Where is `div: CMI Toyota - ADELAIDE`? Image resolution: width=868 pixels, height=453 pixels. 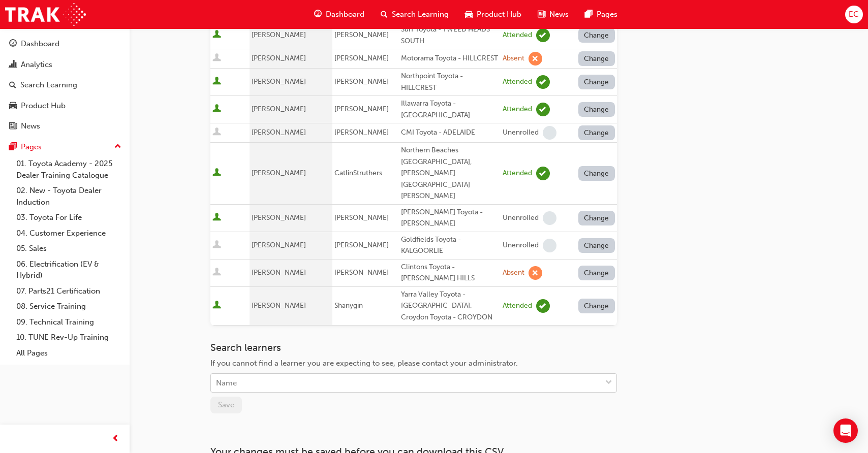
div: CMI Toyota - ADELAIDE is located at coordinates (449, 133).